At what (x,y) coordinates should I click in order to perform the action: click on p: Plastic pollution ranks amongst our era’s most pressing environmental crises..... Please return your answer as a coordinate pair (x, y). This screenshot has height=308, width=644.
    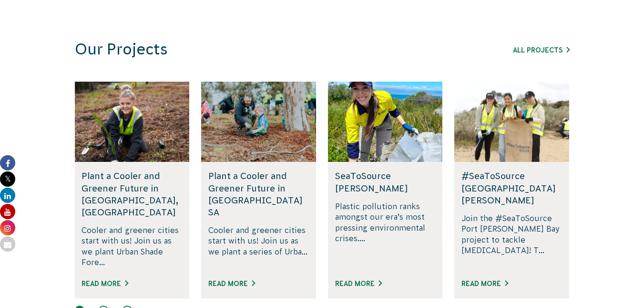
    Looking at the image, I should click on (385, 234).